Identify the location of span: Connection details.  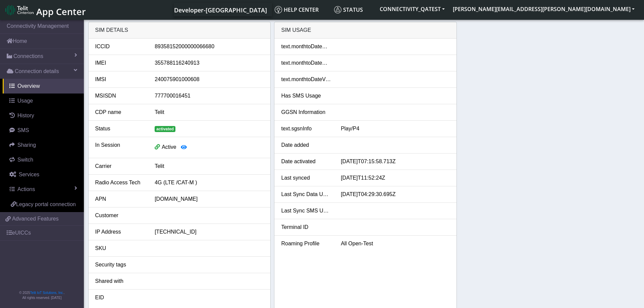
(37, 71).